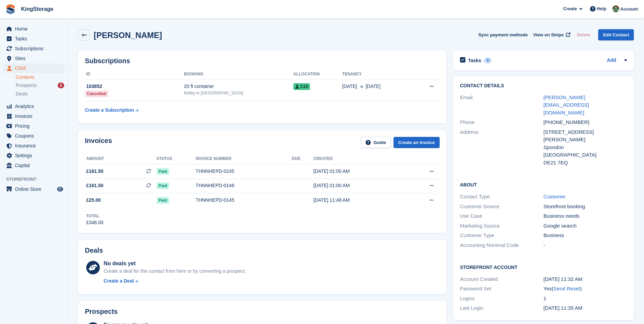 The image size is (644, 324). What do you see at coordinates (10, 9) in the screenshot?
I see `img: stora-icon-8386f47178a22dfd0bd8f6a31ec36ba5ce8667c1dd55bd0f319d3a0aa187defe.svg` at bounding box center [10, 9].